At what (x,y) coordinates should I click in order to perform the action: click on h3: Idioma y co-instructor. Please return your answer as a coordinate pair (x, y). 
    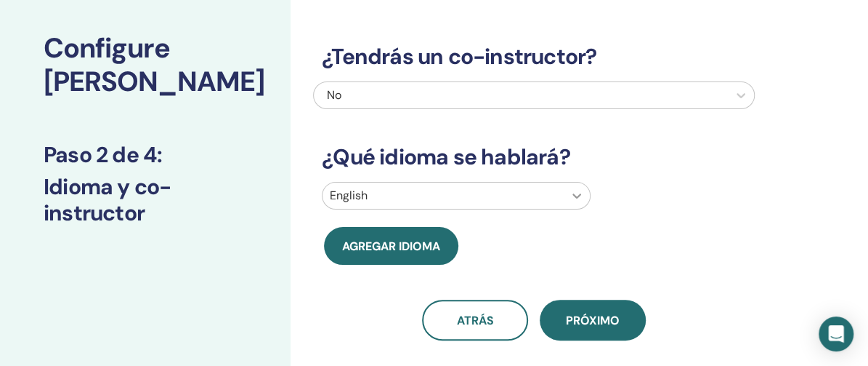
    Looking at the image, I should click on (145, 200).